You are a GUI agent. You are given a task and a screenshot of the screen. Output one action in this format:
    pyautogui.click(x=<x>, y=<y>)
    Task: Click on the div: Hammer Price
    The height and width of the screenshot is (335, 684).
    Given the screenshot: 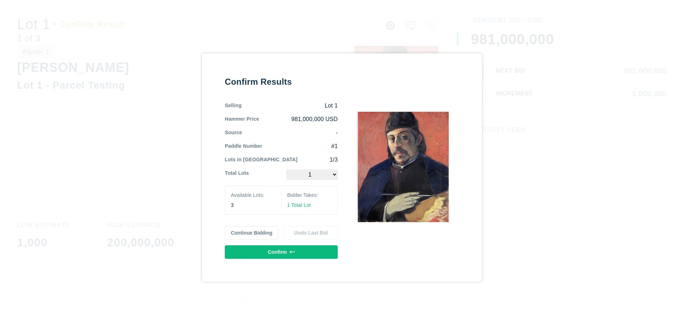 What is the action you would take?
    pyautogui.click(x=242, y=119)
    